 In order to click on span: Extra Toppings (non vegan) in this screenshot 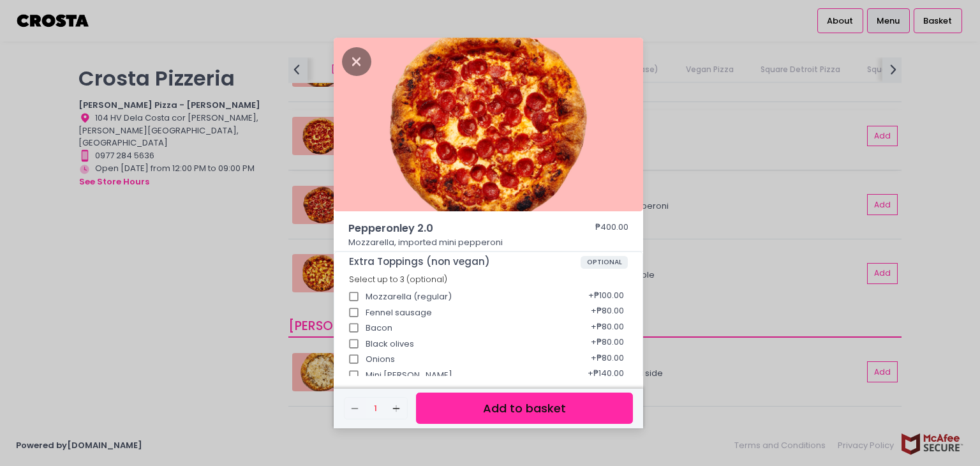, I will do `click(464, 262)`.